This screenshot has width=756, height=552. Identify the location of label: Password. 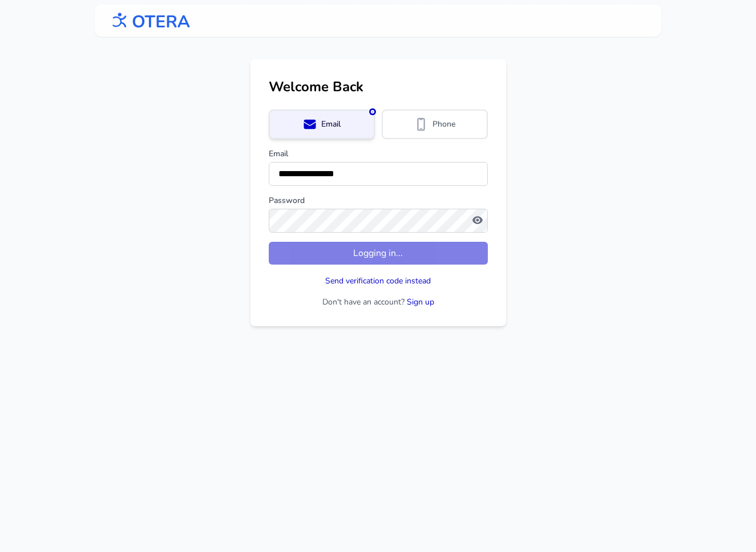
(378, 201).